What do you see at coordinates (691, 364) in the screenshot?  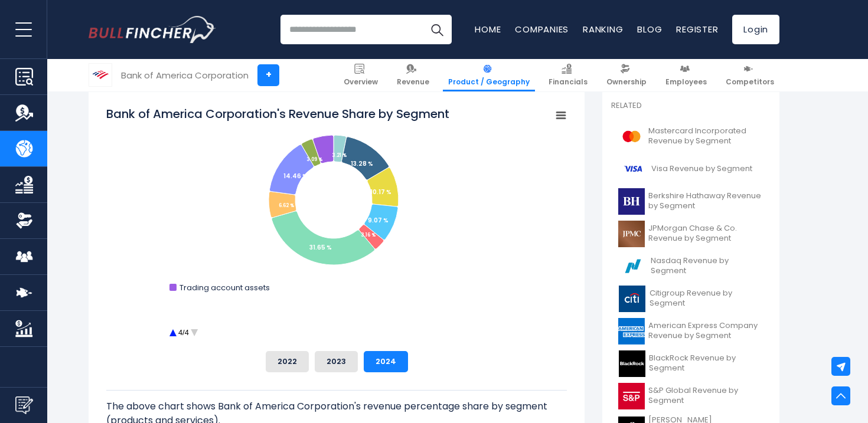 I see `a: BlackRock Revenue by Segment` at bounding box center [691, 364].